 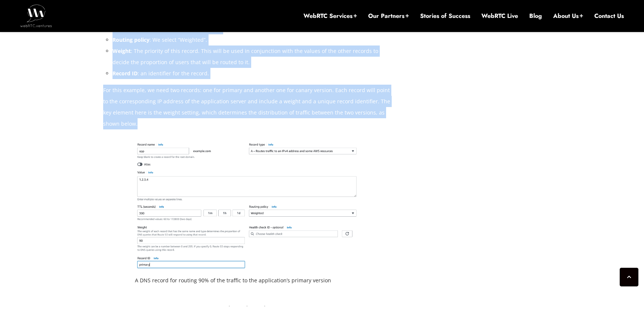 I want to click on a: Blog, so click(x=536, y=16).